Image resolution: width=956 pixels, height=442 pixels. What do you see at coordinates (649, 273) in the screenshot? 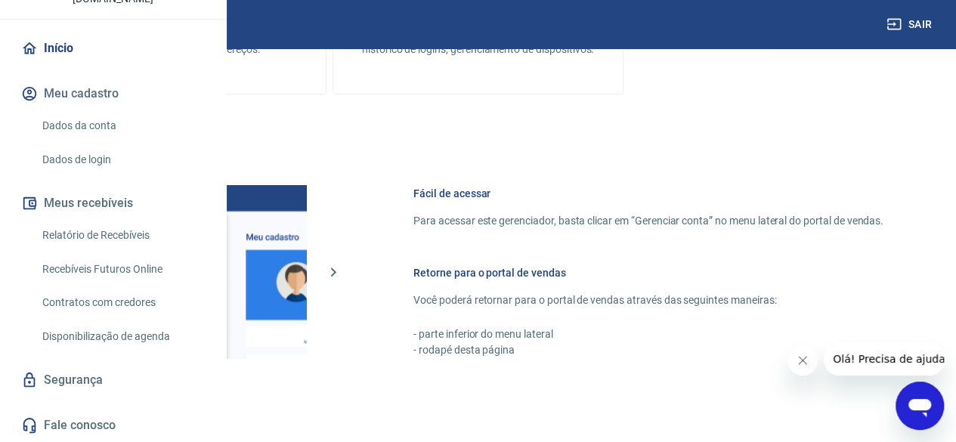
I see `h6: Retorne para o portal de vendas` at bounding box center [649, 273].